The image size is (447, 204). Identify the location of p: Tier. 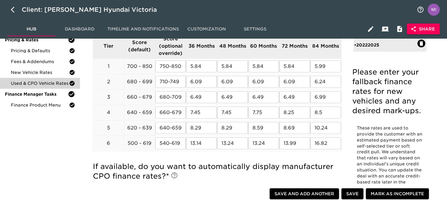
(109, 46).